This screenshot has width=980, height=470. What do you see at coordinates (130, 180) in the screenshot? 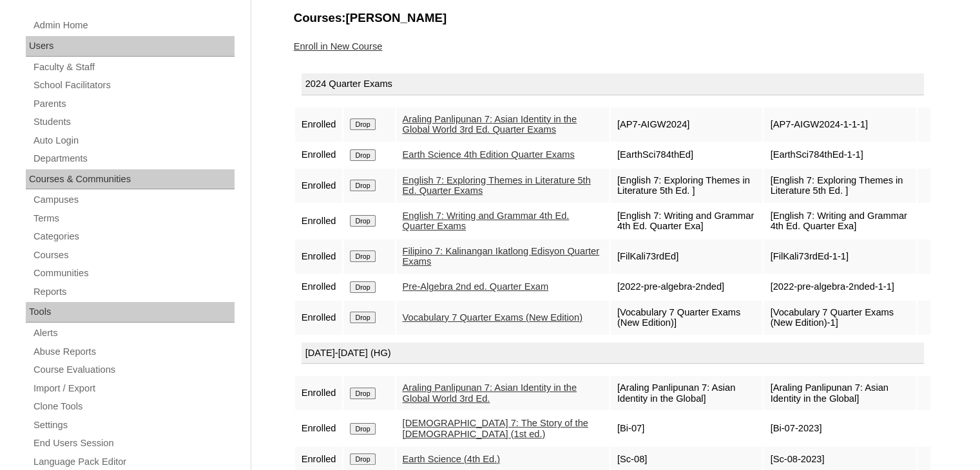
I see `div: Courses & Communities` at bounding box center [130, 180].